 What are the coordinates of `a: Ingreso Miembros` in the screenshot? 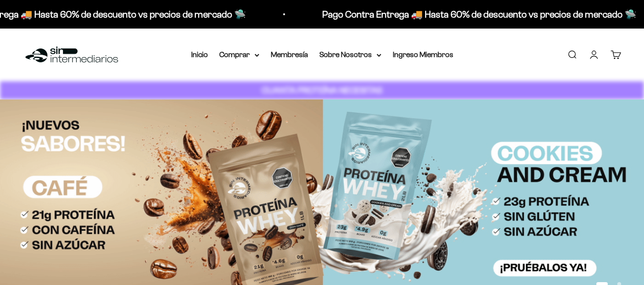 It's located at (423, 54).